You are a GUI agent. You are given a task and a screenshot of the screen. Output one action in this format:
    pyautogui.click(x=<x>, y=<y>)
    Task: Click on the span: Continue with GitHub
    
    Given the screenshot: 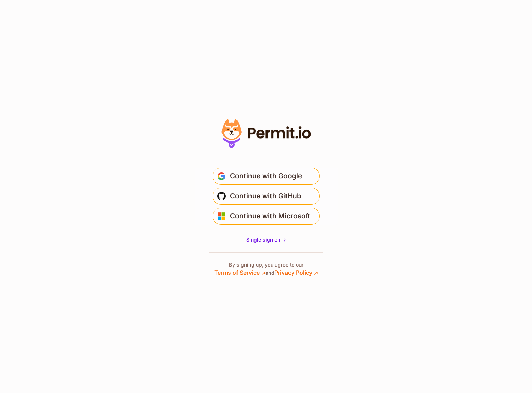 What is the action you would take?
    pyautogui.click(x=266, y=196)
    